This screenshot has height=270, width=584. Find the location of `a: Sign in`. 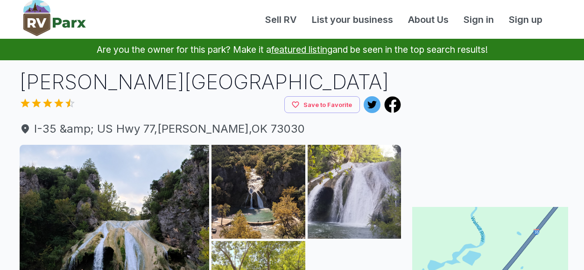

a: Sign in is located at coordinates (478, 20).